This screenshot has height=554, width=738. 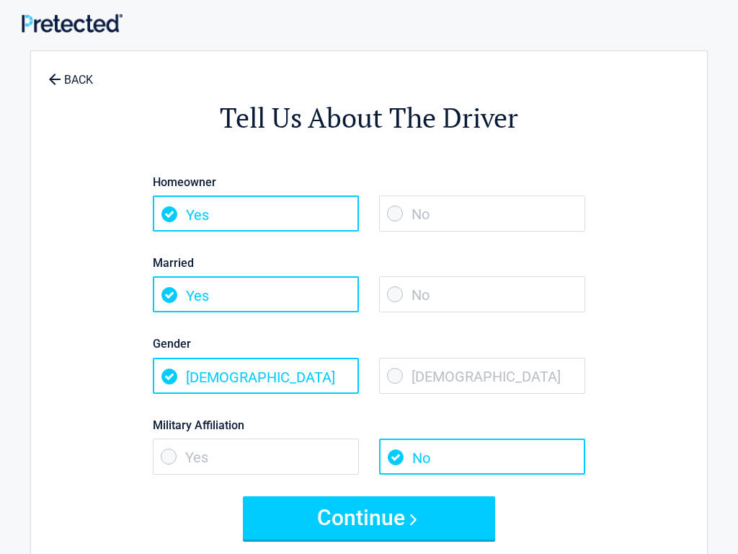 I want to click on label: Married, so click(x=369, y=262).